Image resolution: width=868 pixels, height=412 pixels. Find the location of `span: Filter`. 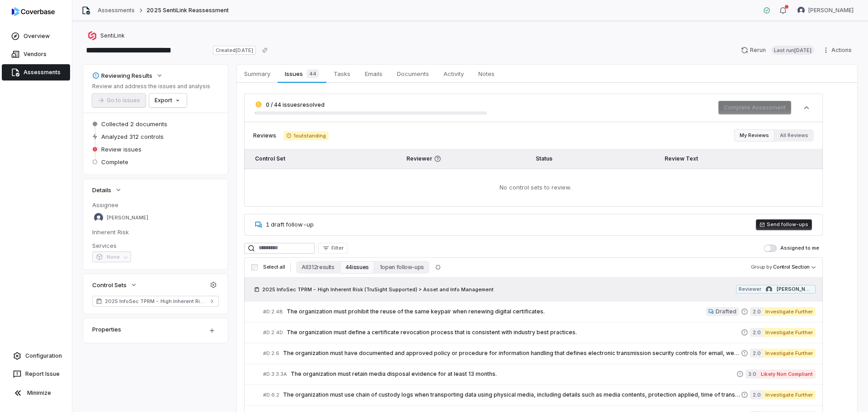

span: Filter is located at coordinates (337, 248).